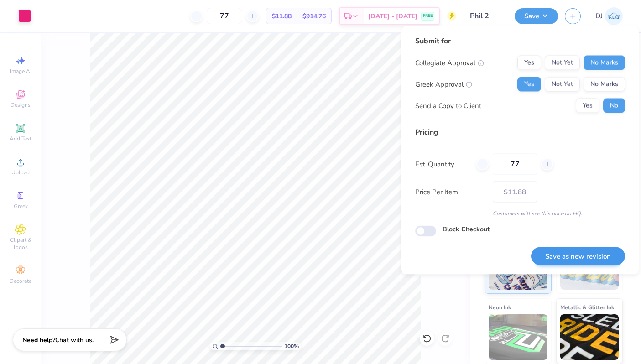  Describe the element at coordinates (521, 132) in the screenshot. I see `div: Pricing` at that location.